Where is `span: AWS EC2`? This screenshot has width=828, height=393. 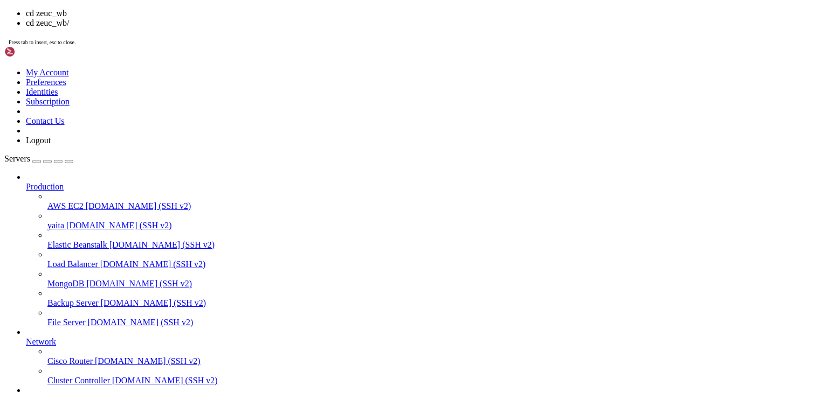 span: AWS EC2 is located at coordinates (65, 206).